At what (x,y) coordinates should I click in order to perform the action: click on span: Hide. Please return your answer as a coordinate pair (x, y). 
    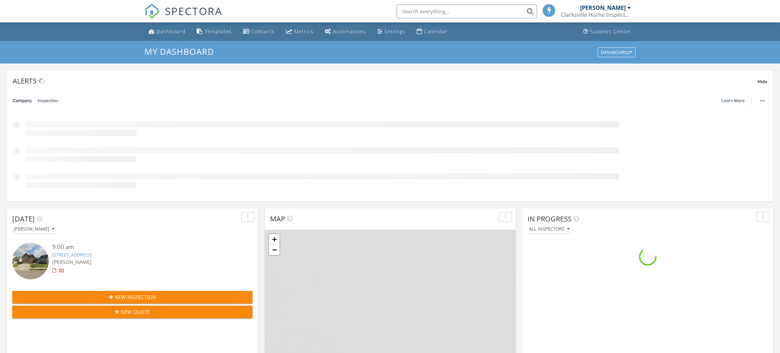
    Looking at the image, I should click on (763, 81).